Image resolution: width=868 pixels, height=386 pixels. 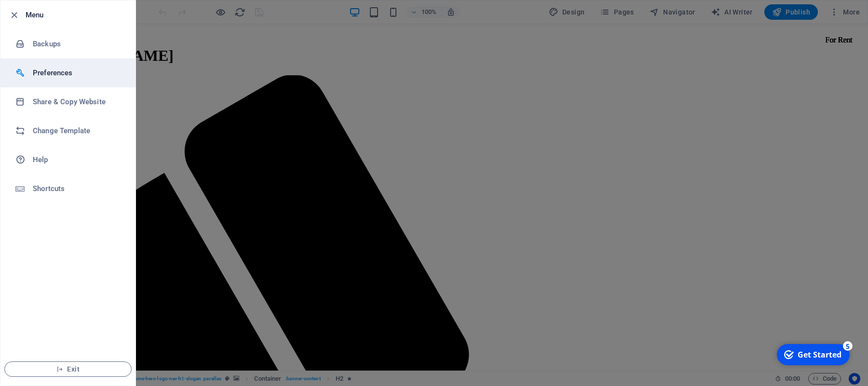 What do you see at coordinates (78, 102) in the screenshot?
I see `h6: Share & Copy Website` at bounding box center [78, 102].